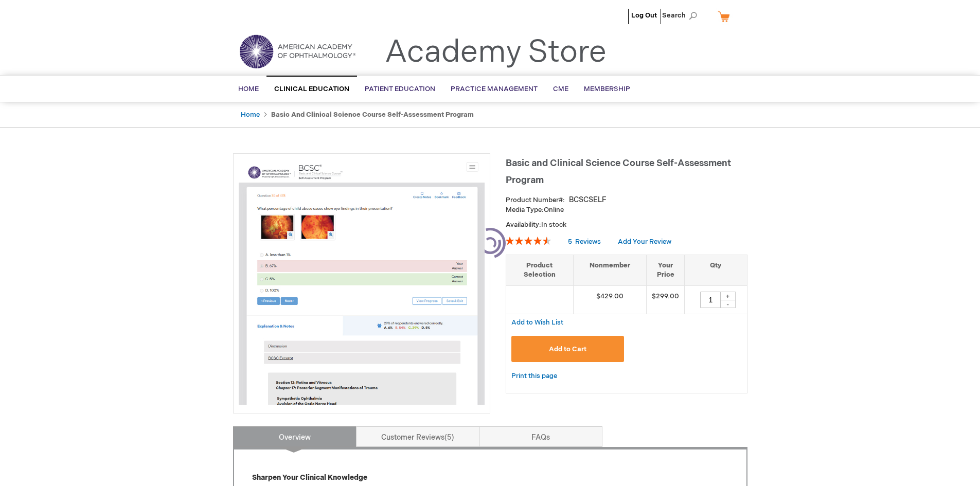  I want to click on td: $299.00, so click(666, 299).